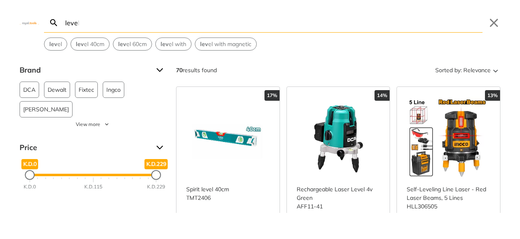  Describe the element at coordinates (90, 44) in the screenshot. I see `span: el 40cm` at that location.